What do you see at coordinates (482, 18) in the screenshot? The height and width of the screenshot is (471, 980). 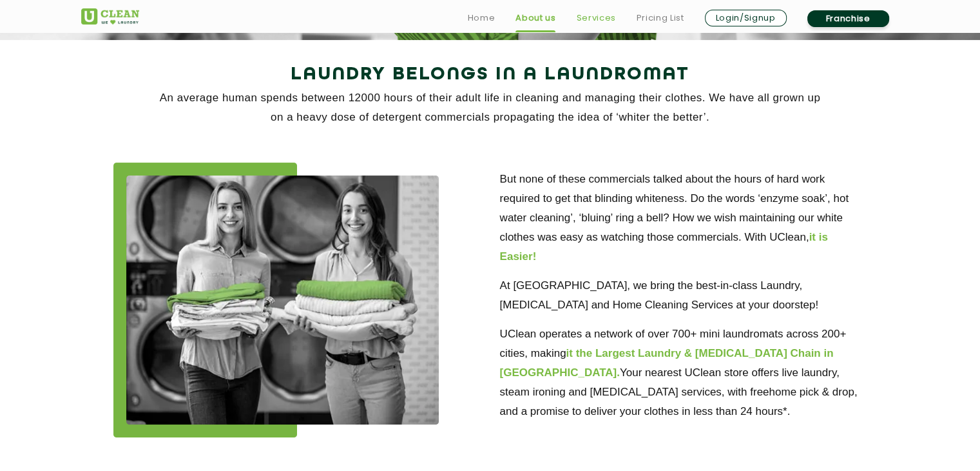 I see `a: Home` at bounding box center [482, 18].